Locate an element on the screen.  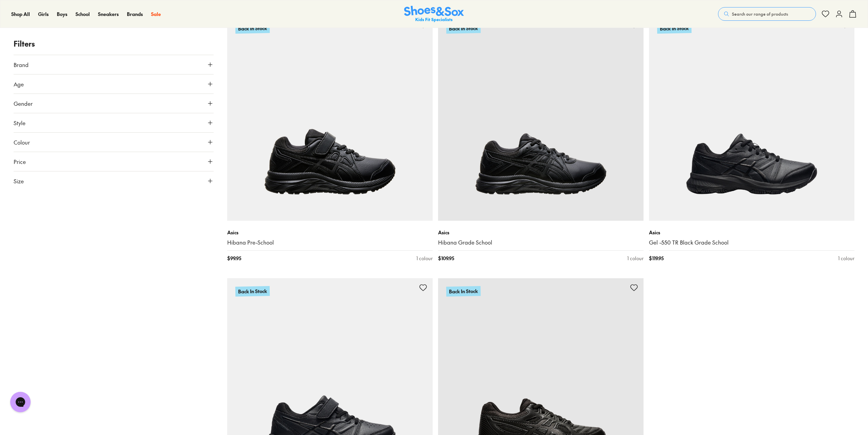
span: Age is located at coordinates (19, 84).